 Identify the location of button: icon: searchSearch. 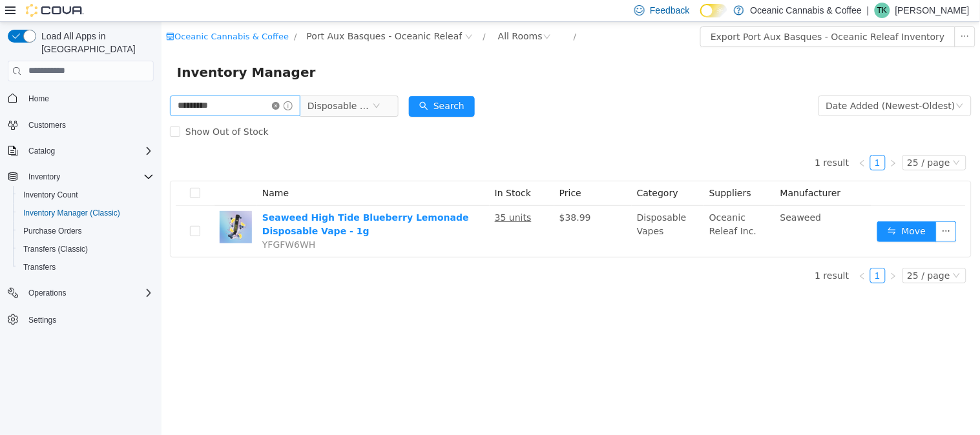
(280, 84).